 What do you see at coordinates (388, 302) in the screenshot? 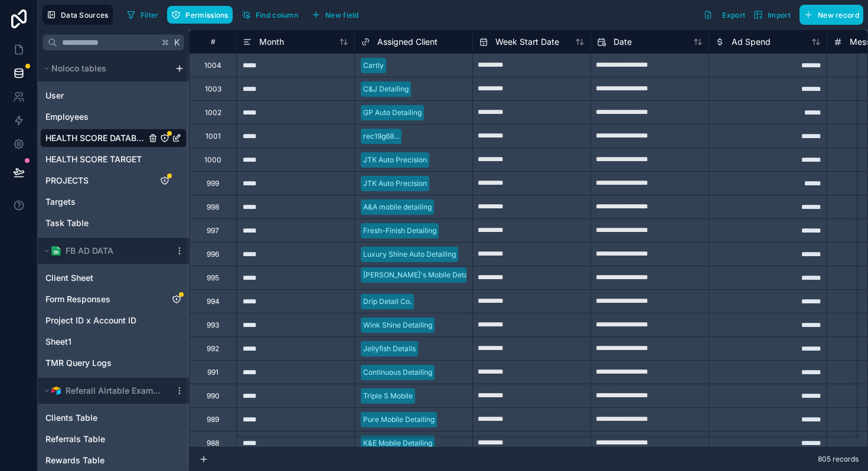
I see `div: Drip Detail Co.` at bounding box center [388, 302].